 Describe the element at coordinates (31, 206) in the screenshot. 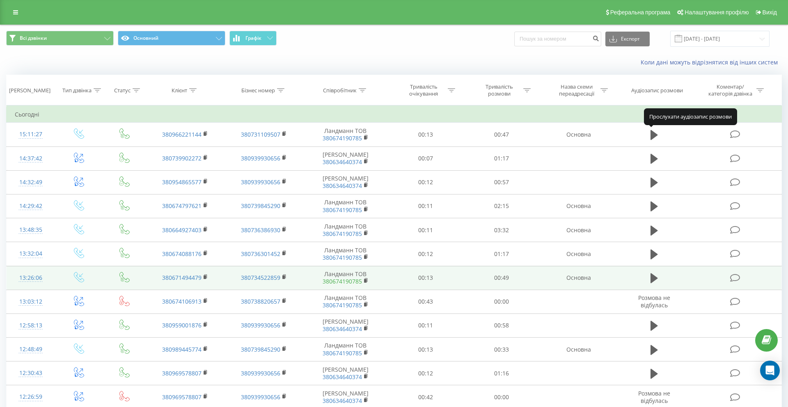

I see `div: 14:29:42` at that location.